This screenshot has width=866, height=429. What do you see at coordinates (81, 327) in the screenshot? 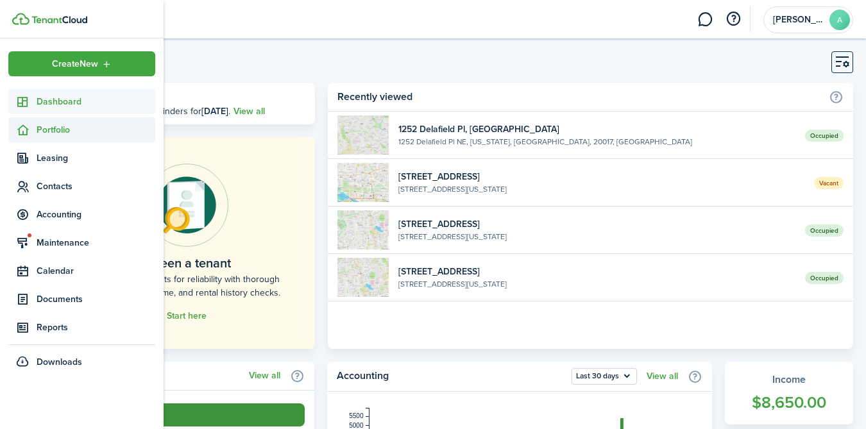
I see `a: Reports` at bounding box center [81, 327].